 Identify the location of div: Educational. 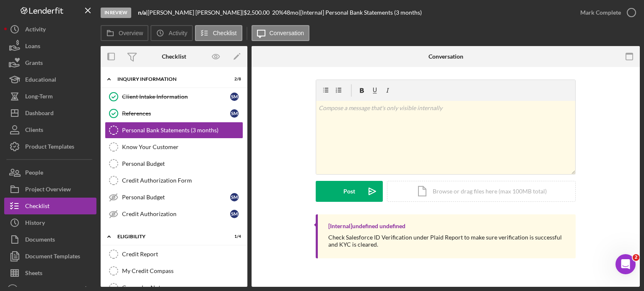
(41, 80).